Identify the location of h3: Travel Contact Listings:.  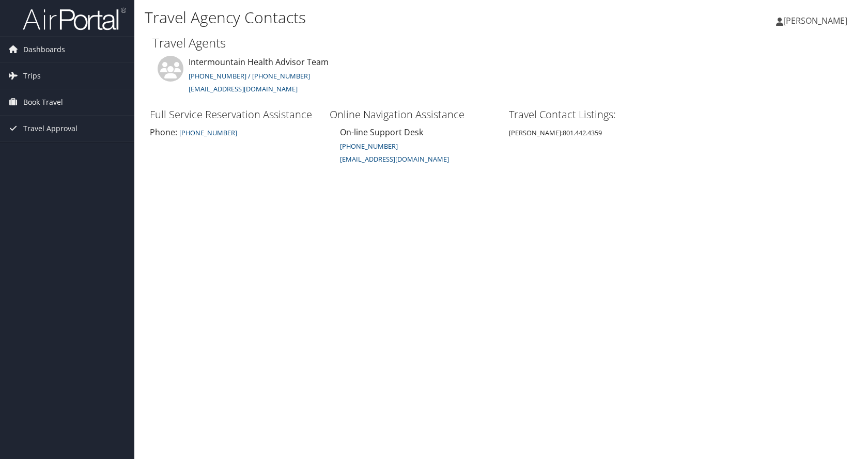
(593, 115).